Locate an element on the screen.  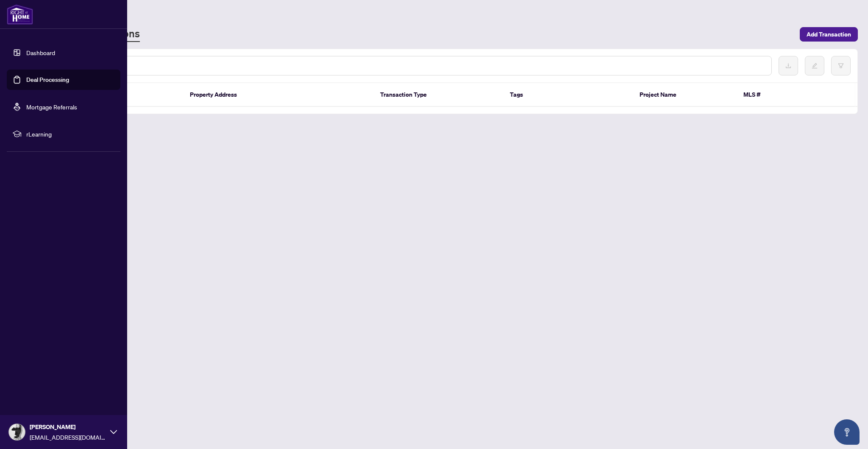
a: Mortgage Referrals is located at coordinates (51, 107).